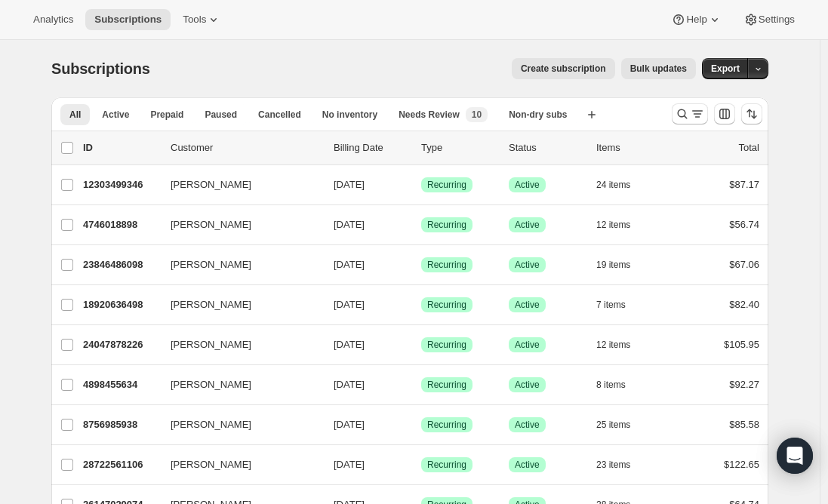 This screenshot has height=504, width=828. I want to click on button: Help, so click(696, 19).